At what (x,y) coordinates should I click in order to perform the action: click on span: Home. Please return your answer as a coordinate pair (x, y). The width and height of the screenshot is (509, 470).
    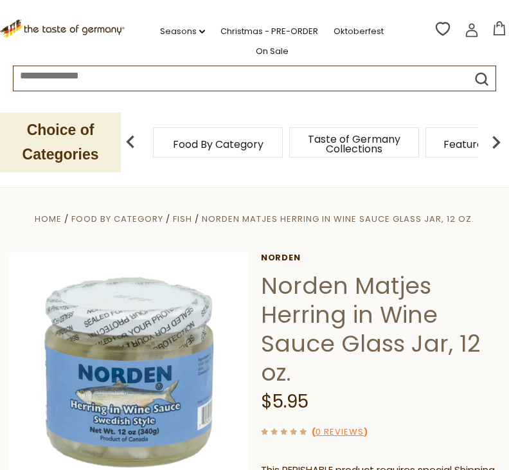
    Looking at the image, I should click on (48, 219).